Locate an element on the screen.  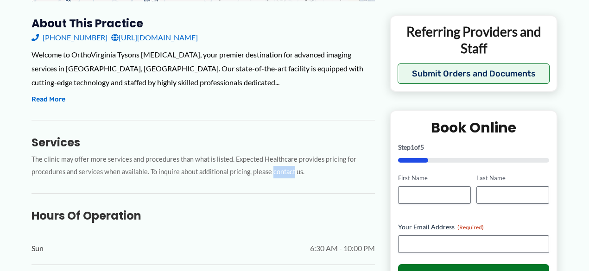
button: Submit Orders and Documents is located at coordinates (474, 74).